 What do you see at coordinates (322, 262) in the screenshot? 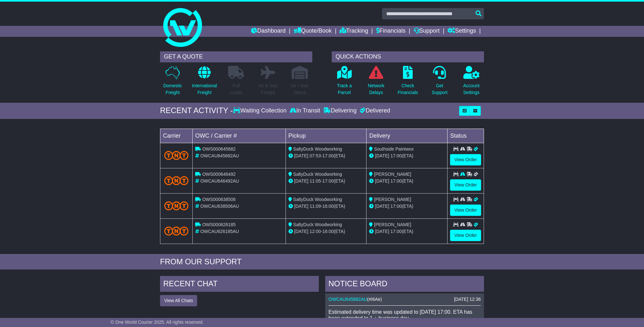
I see `div: FROM OUR SUPPORT` at bounding box center [322, 262].